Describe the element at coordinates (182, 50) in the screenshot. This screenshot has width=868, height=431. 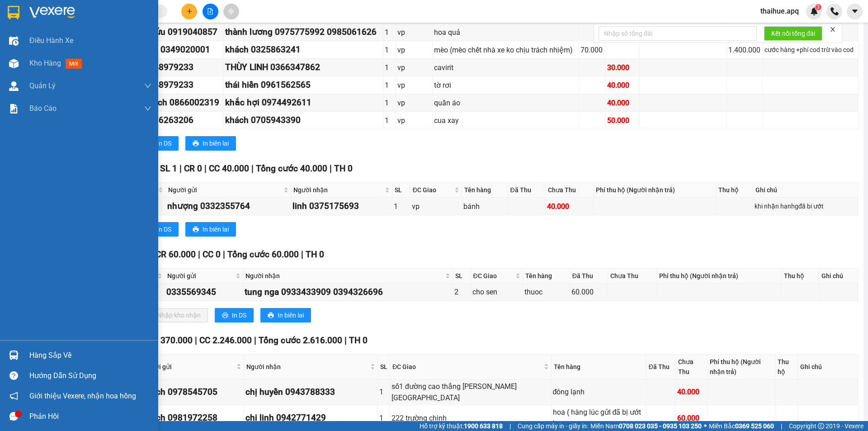
I see `div: a tú 0349020001` at that location.